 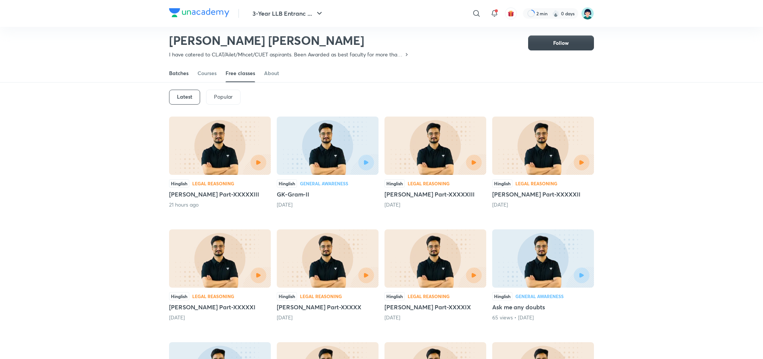 I want to click on div: Sangram Part-XXXXX, so click(x=328, y=276).